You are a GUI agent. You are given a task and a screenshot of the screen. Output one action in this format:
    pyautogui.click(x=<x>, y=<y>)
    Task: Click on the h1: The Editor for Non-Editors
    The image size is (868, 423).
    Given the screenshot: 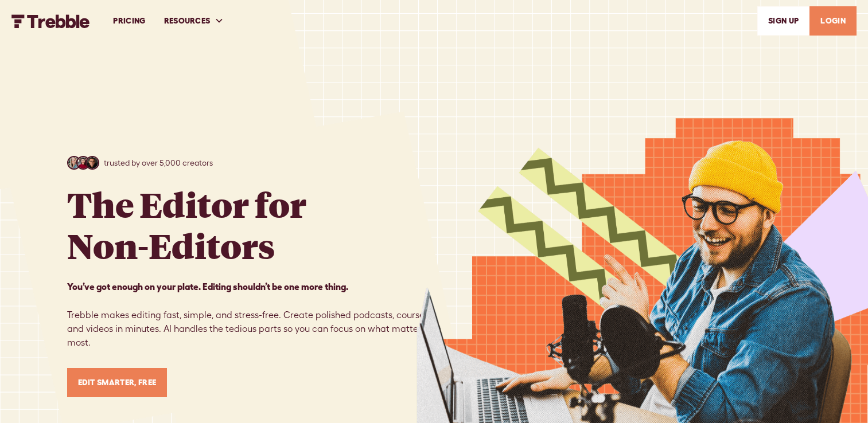 What is the action you would take?
    pyautogui.click(x=186, y=225)
    